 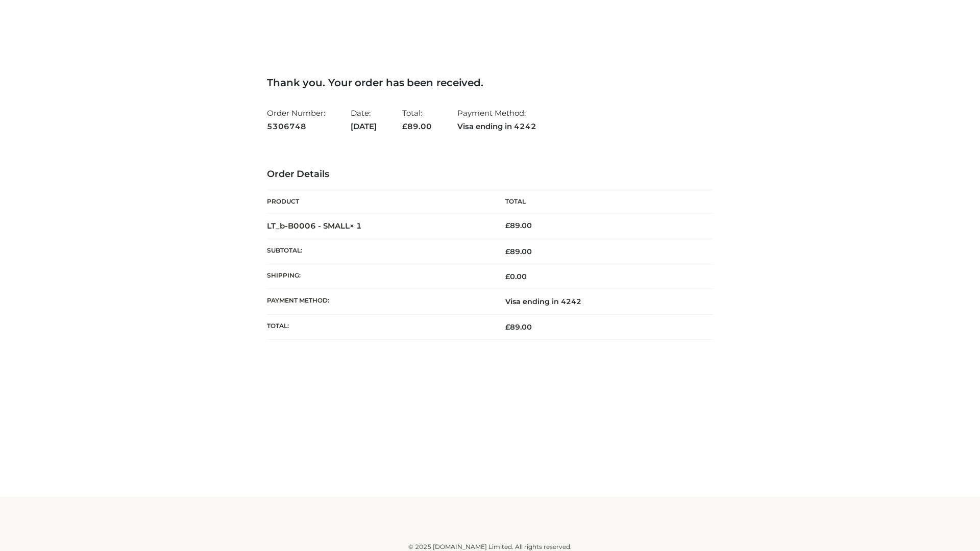 What do you see at coordinates (296, 119) in the screenshot?
I see `li: Order Number:` at bounding box center [296, 119].